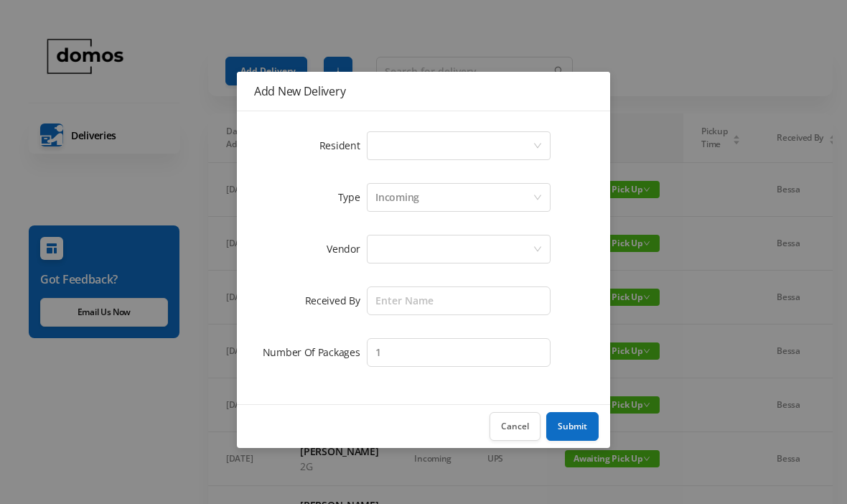 The height and width of the screenshot is (504, 847). Describe the element at coordinates (459, 301) in the screenshot. I see `input: Enter Name` at that location.